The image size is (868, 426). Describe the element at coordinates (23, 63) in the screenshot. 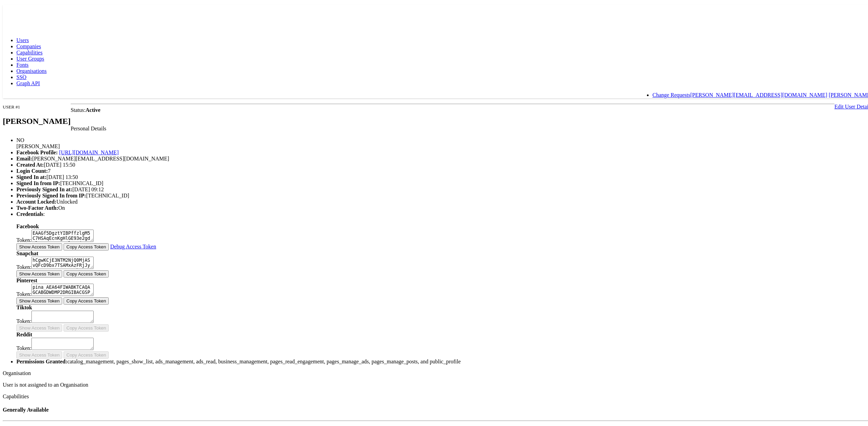

I see `a: Fonts` at that location.